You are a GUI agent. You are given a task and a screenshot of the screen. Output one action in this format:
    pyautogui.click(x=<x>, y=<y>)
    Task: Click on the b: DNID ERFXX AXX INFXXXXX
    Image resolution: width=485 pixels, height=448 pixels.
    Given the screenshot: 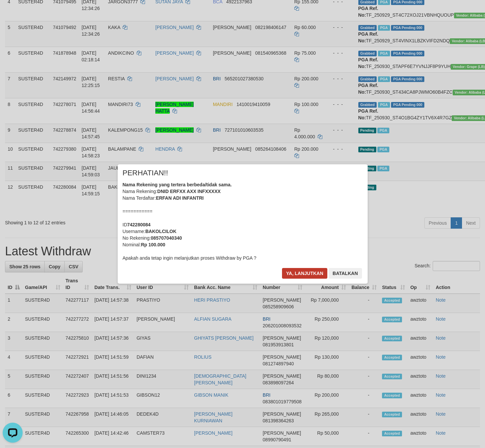 What is the action you would take?
    pyautogui.click(x=189, y=191)
    